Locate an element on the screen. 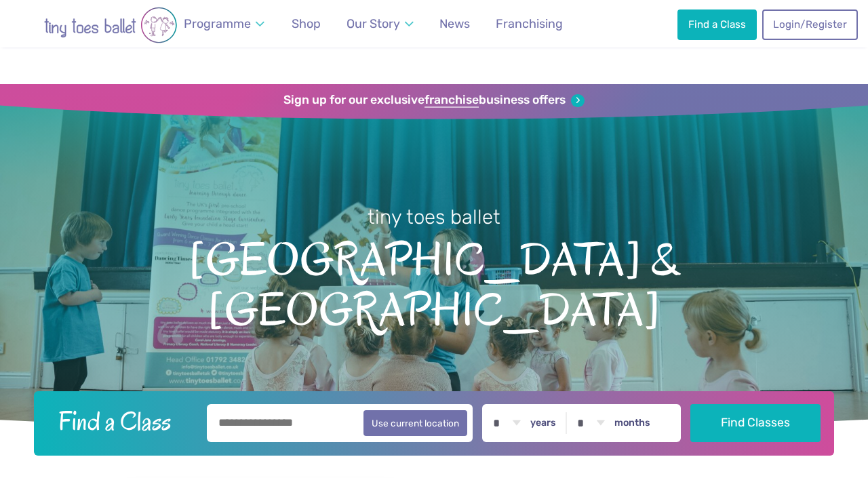  a: News is located at coordinates (455, 23).